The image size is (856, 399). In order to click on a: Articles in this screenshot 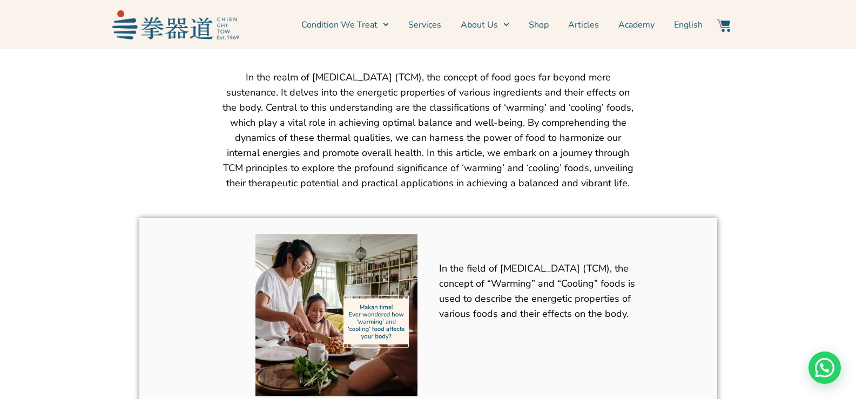, I will do `click(583, 25)`.